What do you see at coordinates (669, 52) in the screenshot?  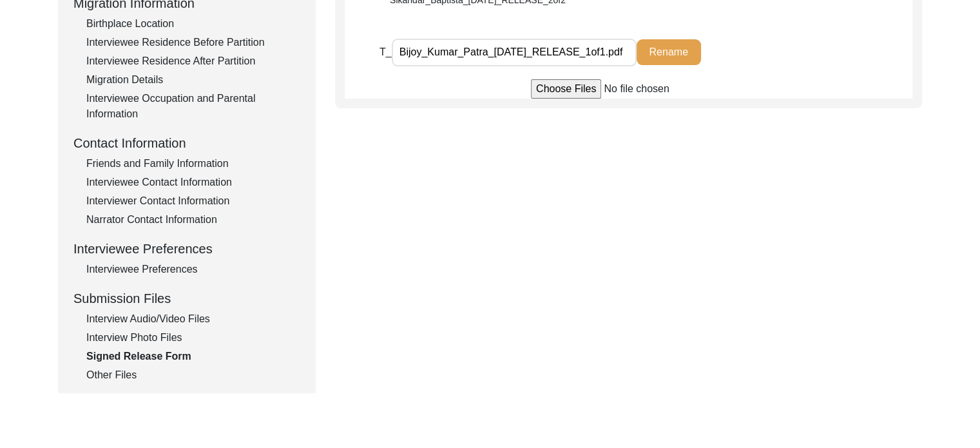 I see `button: Rename` at bounding box center [669, 52].